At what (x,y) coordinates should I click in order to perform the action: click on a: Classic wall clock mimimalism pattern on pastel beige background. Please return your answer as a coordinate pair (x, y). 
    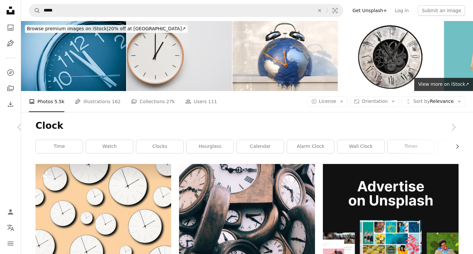
    Looking at the image, I should click on (103, 209).